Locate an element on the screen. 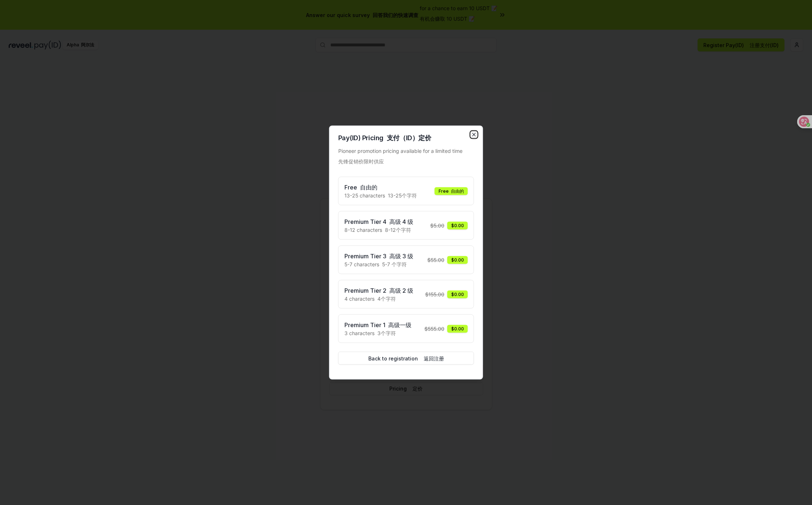 This screenshot has width=812, height=505. p: 4 characters is located at coordinates (379, 299).